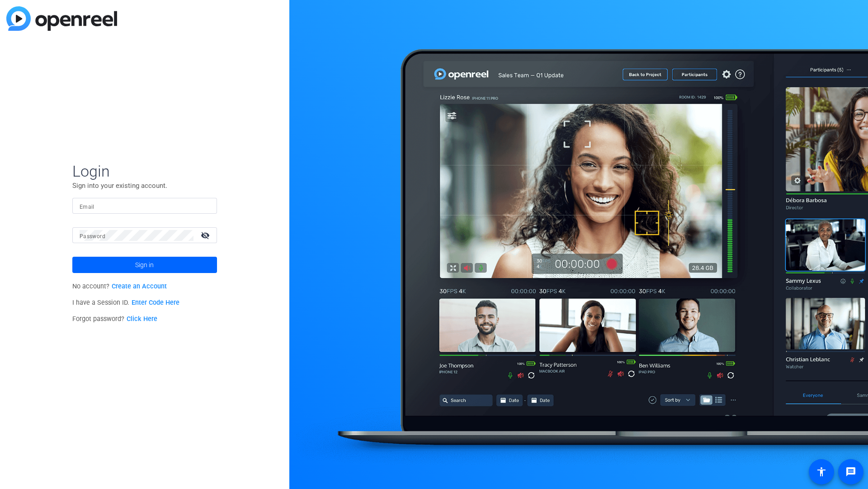 Image resolution: width=868 pixels, height=489 pixels. Describe the element at coordinates (86, 207) in the screenshot. I see `mat-label: Email` at that location.